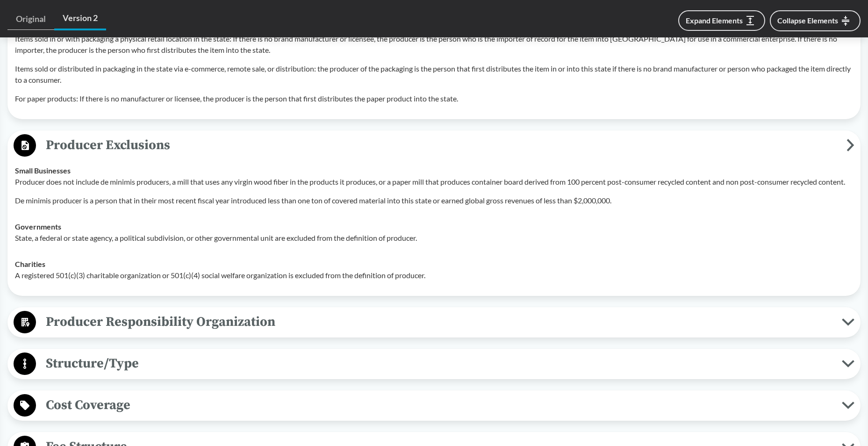  What do you see at coordinates (722, 20) in the screenshot?
I see `button: Expand Elements` at bounding box center [722, 20].